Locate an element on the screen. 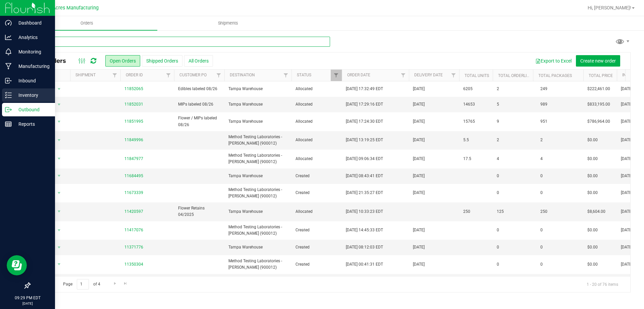 This screenshot has height=309, width=644. span: 14653 is located at coordinates (469, 104).